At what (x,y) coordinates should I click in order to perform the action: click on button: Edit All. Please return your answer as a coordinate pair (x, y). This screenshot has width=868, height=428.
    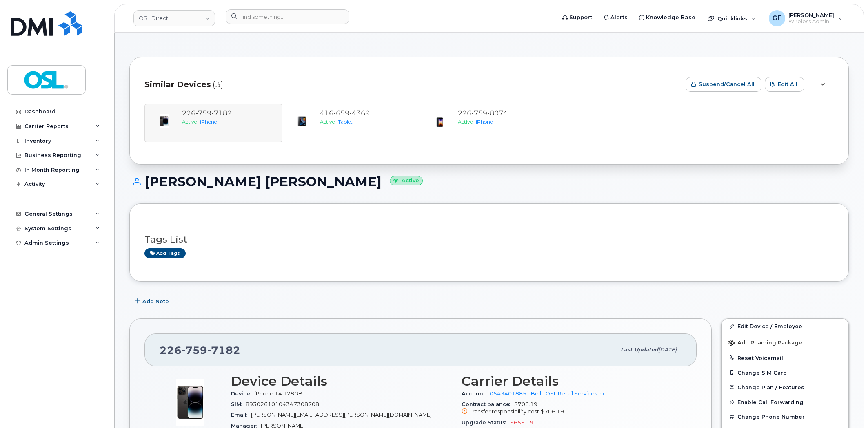
    Looking at the image, I should click on (784, 84).